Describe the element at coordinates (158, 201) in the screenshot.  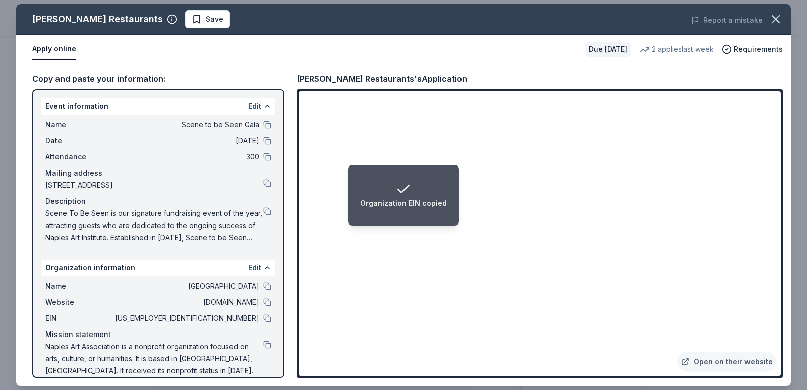
I see `div: Description` at that location.